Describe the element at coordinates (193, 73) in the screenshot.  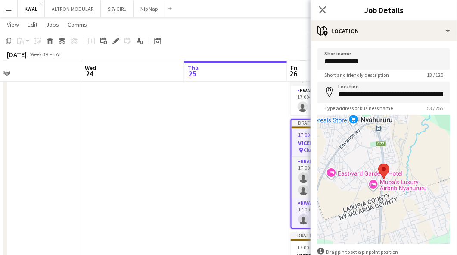
I see `span: 25` at that location.